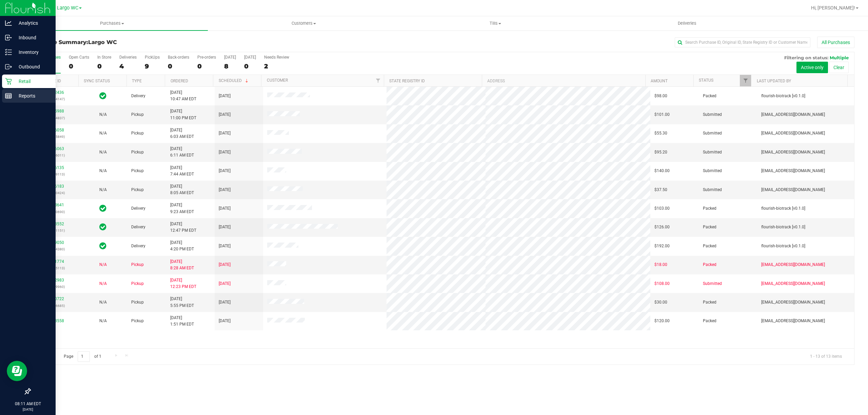 Image resolution: width=868 pixels, height=415 pixels. Describe the element at coordinates (407, 81) in the screenshot. I see `a: State Registry ID` at that location.